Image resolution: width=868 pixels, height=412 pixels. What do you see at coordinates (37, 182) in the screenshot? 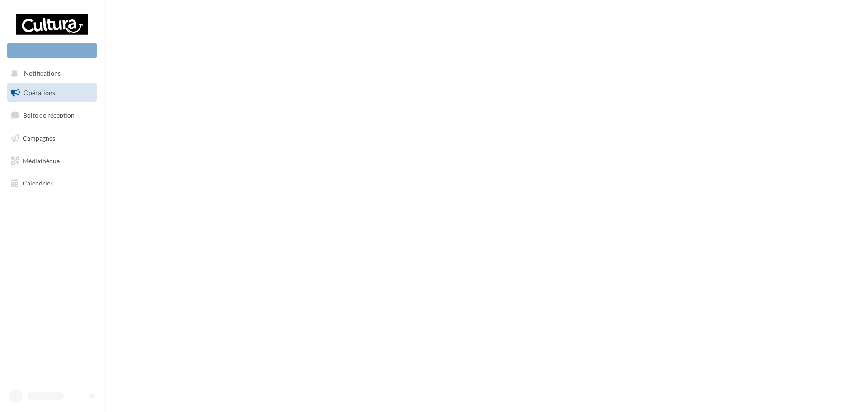
I see `span: Calendrier` at bounding box center [37, 182].